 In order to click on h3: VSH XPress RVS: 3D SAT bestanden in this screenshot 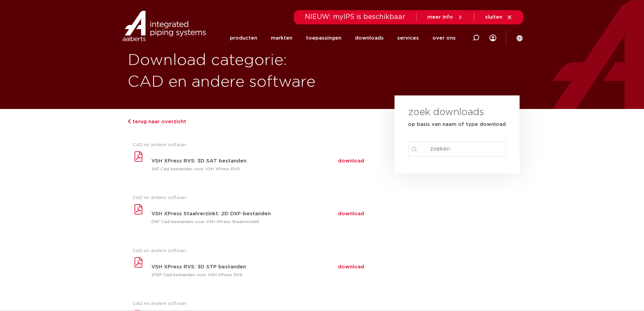, I will do `click(217, 161)`.